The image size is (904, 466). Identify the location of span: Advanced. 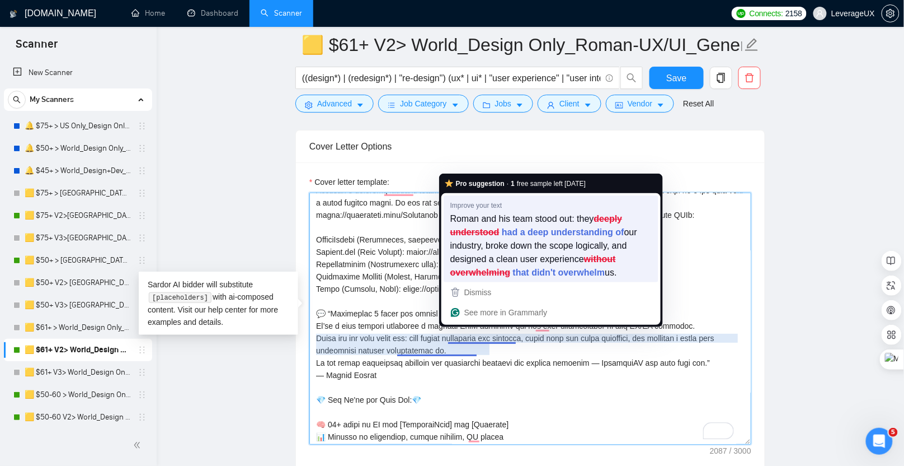
(335, 104).